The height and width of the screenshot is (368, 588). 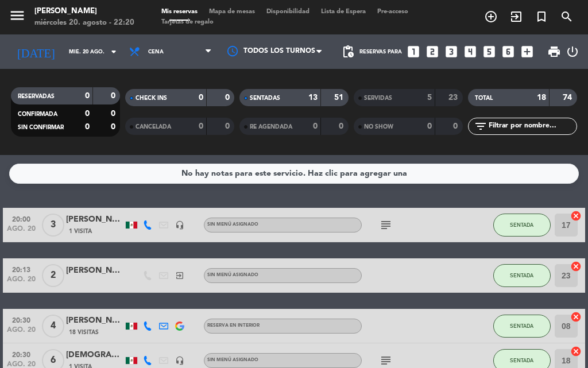 I want to click on i: search, so click(x=567, y=16).